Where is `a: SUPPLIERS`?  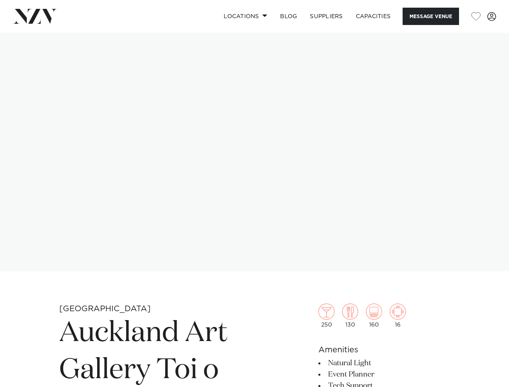
a: SUPPLIERS is located at coordinates (326, 16).